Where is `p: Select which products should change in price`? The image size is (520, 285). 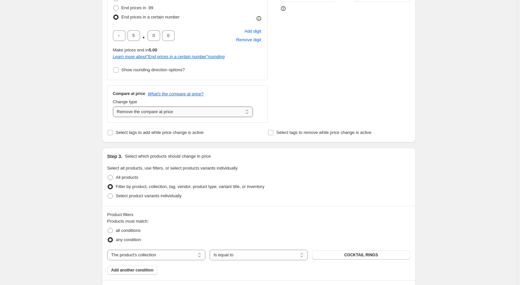 p: Select which products should change in price is located at coordinates (168, 156).